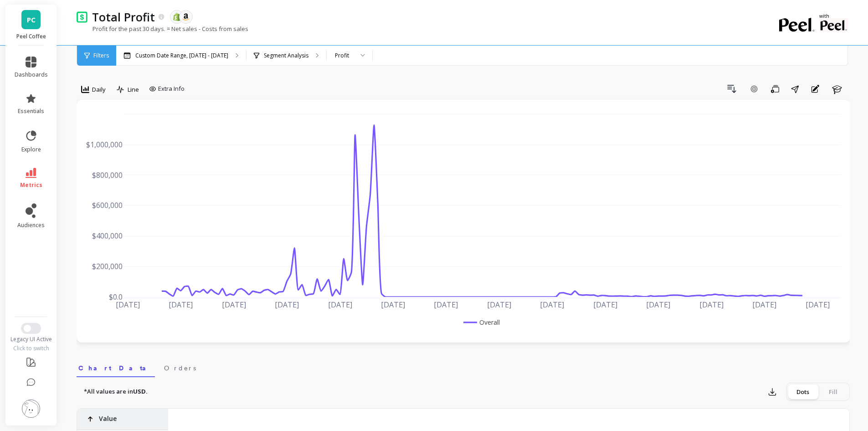 Image resolution: width=868 pixels, height=431 pixels. Describe the element at coordinates (31, 349) in the screenshot. I see `div: Click to switch` at that location.